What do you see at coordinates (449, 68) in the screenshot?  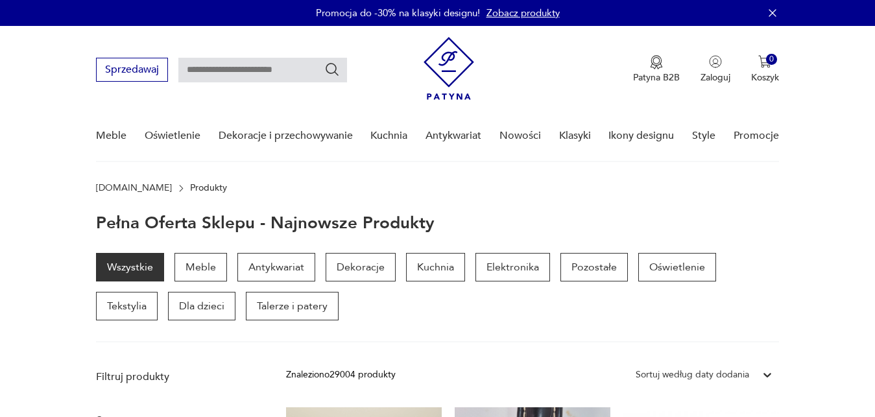 I see `img: Patyna - sklep z meblami i dekoracjami vintage` at bounding box center [449, 68].